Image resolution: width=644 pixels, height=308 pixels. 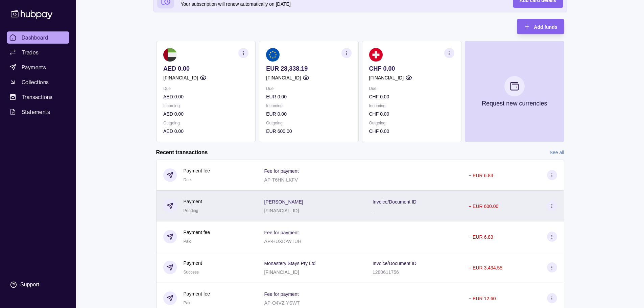 I want to click on span: Trades, so click(x=30, y=53).